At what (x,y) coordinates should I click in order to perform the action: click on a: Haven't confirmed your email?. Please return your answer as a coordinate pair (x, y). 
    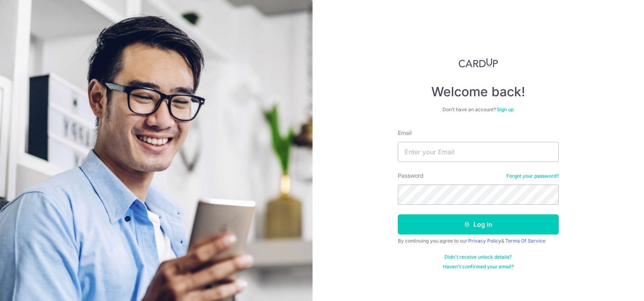
    Looking at the image, I should click on (478, 267).